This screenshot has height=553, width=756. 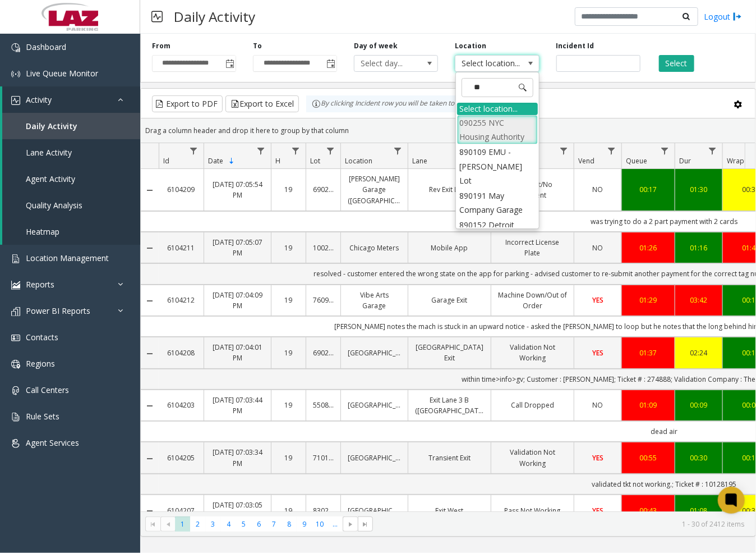 I want to click on span: Page 6, so click(x=259, y=524).